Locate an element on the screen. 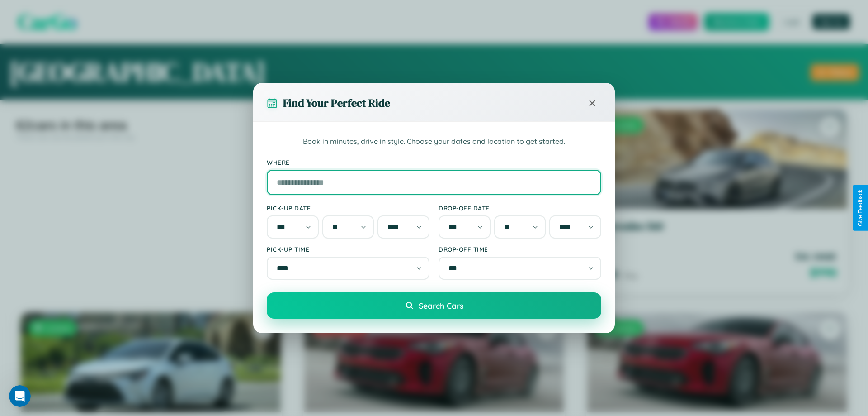 The width and height of the screenshot is (868, 416). p: Book in minutes, drive in style. Choose your dates and location to get started. is located at coordinates (434, 142).